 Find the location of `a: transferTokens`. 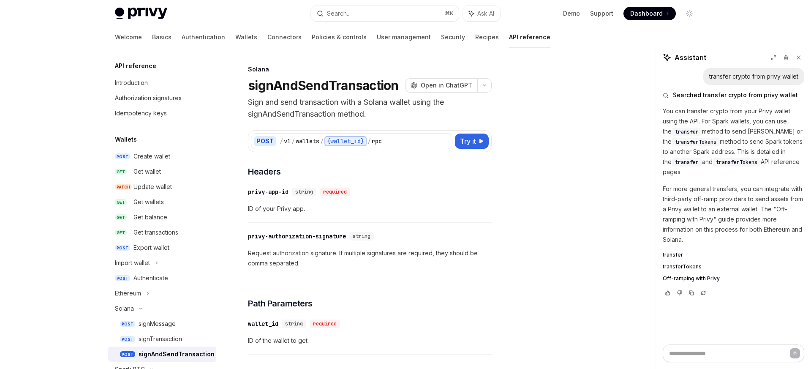

a: transferTokens is located at coordinates (733, 267).